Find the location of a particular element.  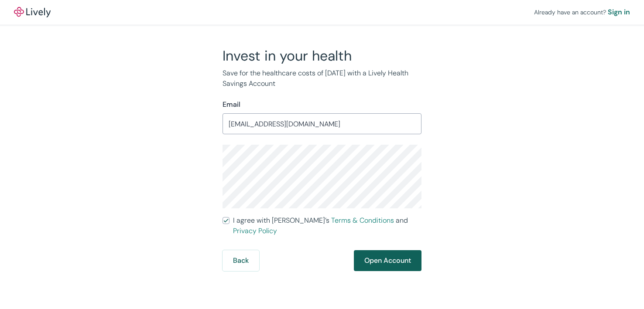

h2: Invest in your health is located at coordinates (322, 55).